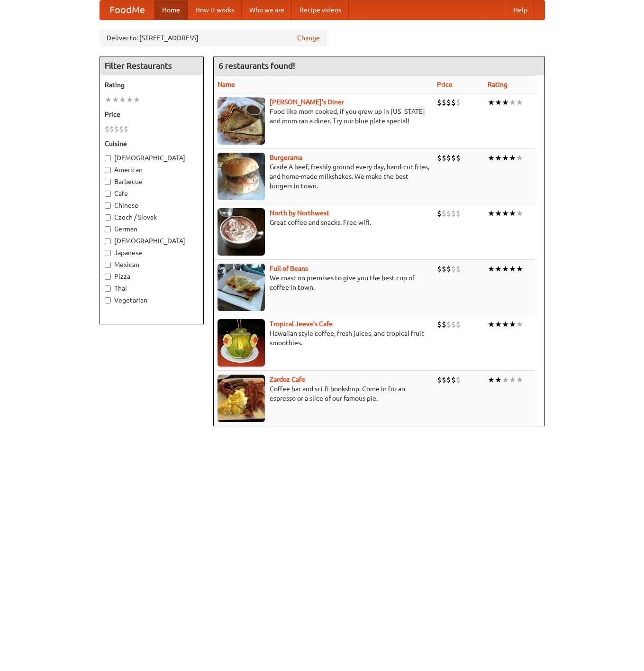 The image size is (644, 671). I want to click on b: Zardoz Cafe, so click(287, 379).